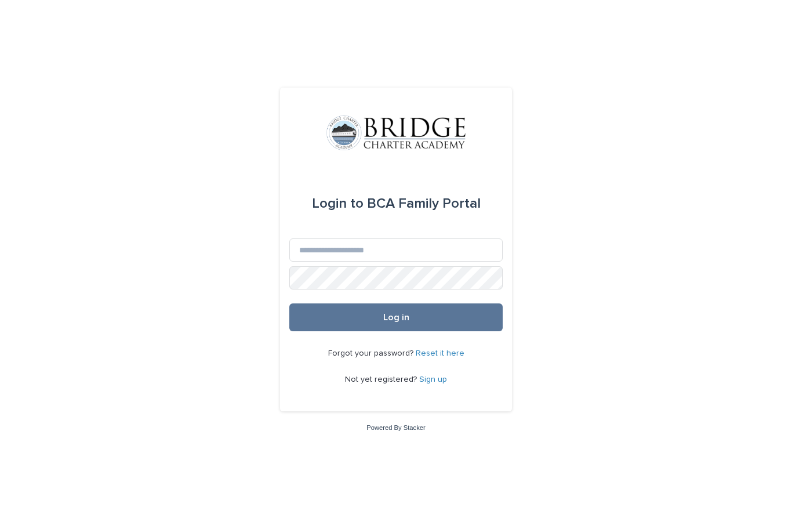  I want to click on div: BCA Family Portal, so click(396, 203).